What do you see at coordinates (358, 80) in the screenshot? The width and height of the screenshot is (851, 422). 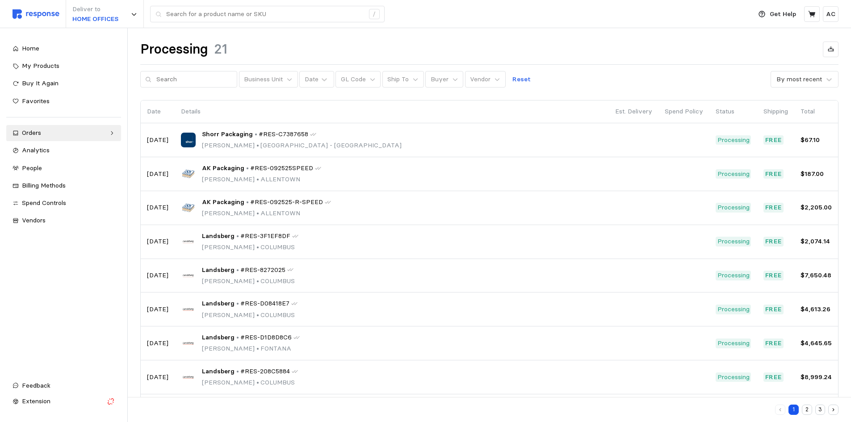 I see `button: GL Code` at bounding box center [358, 80].